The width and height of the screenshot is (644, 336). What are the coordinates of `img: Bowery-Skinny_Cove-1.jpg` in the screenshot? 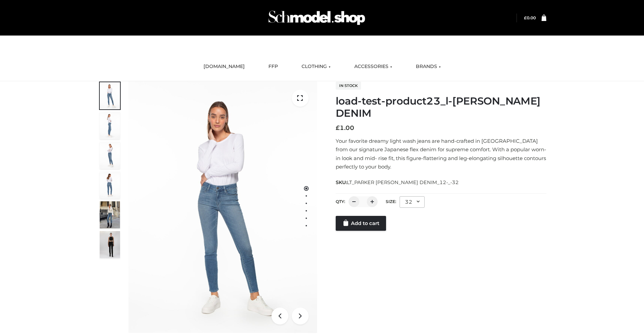 It's located at (110, 215).